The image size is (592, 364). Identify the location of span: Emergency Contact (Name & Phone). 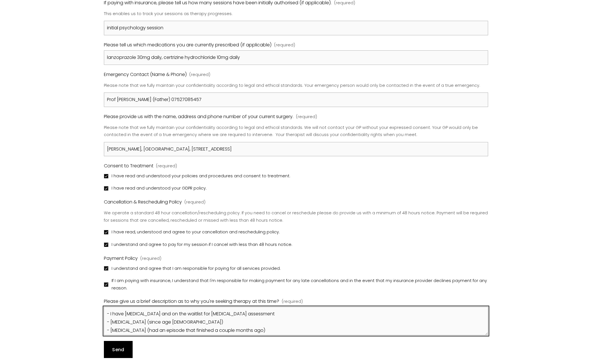
(145, 75).